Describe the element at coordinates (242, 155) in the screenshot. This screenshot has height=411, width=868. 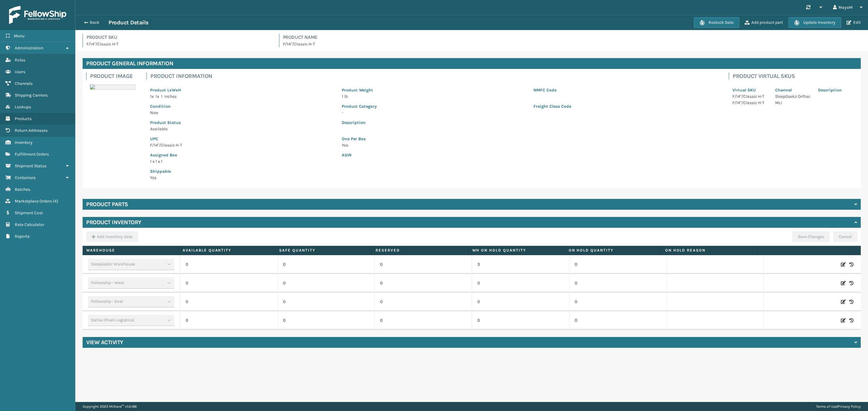
I see `p: Assigned Box` at that location.